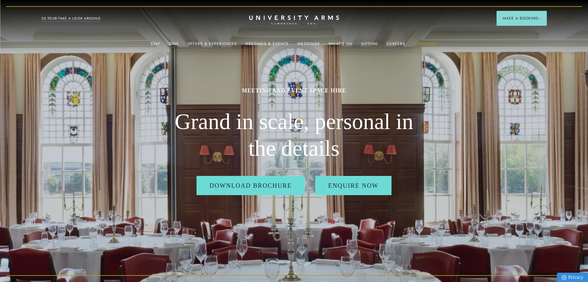 Image resolution: width=588 pixels, height=282 pixels. What do you see at coordinates (155, 46) in the screenshot?
I see `a: Stay` at bounding box center [155, 46].